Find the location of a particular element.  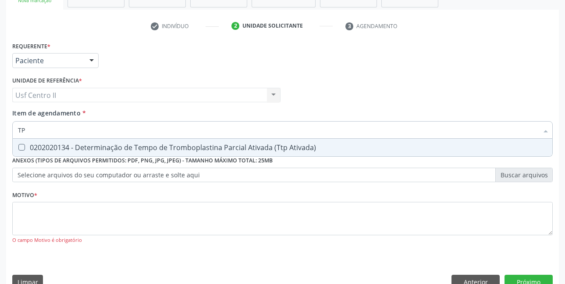

div: Unidade solicitante is located at coordinates (273, 26).